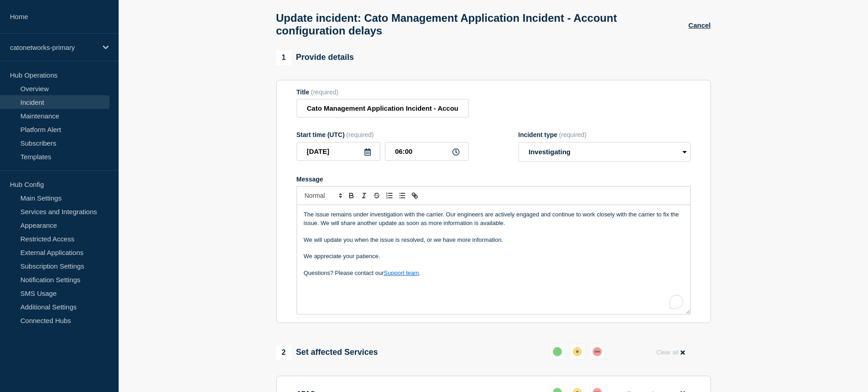  I want to click on div: Start time (UTC), so click(382, 135).